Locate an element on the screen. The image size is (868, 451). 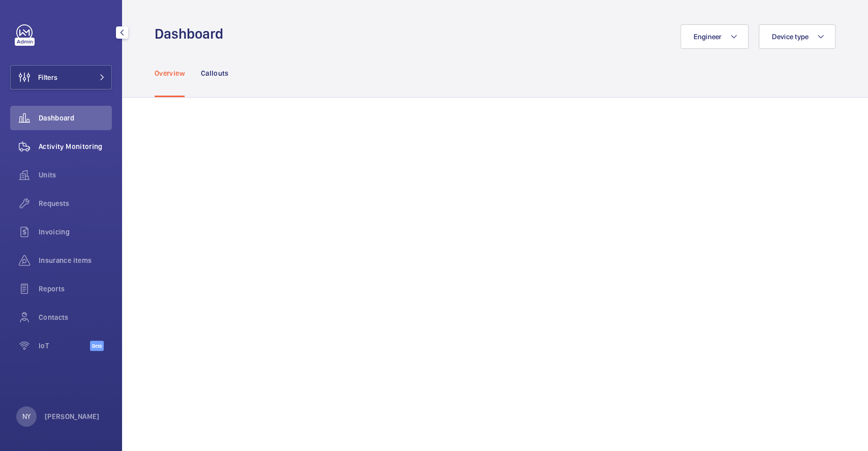
span: Reports is located at coordinates (75, 289).